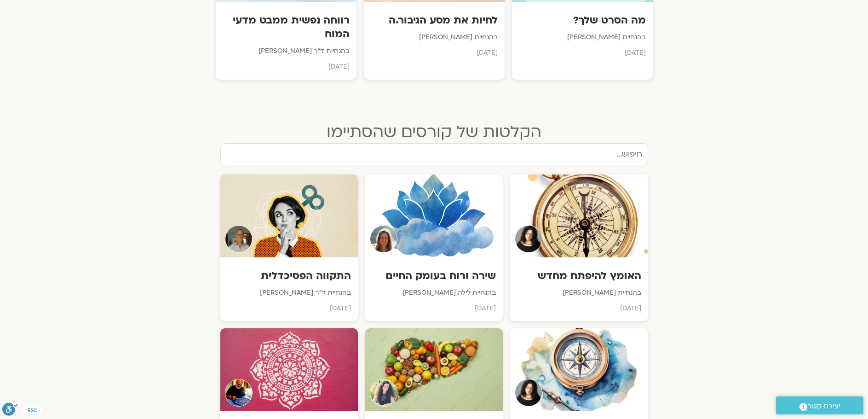 The height and width of the screenshot is (419, 868). What do you see at coordinates (434, 154) in the screenshot?
I see `input: חיפוש...` at bounding box center [434, 154].